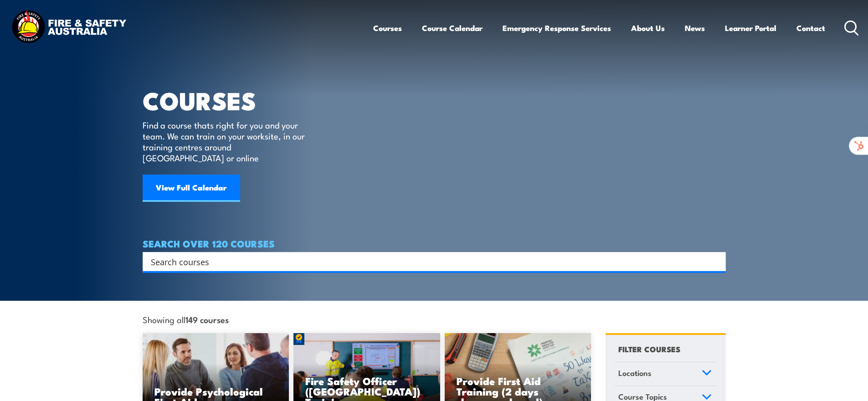  I want to click on p: Find a course thats right for you and your team. We can train on your worksite, in our training c..., so click(225, 141).